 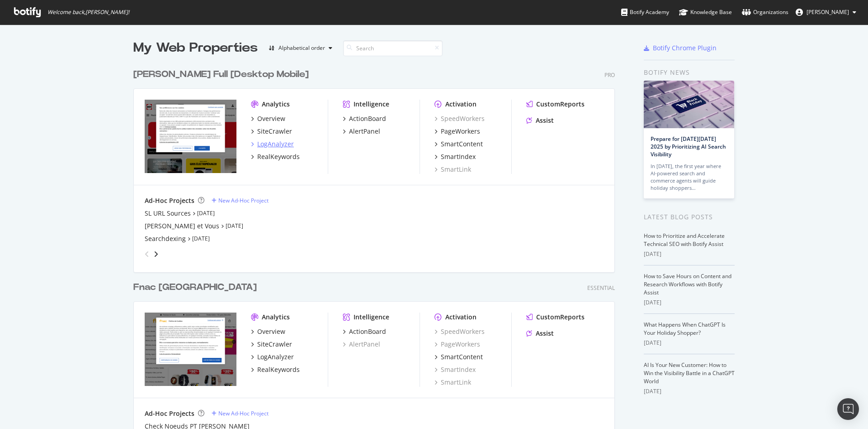 What do you see at coordinates (689, 73) in the screenshot?
I see `div: Botify news` at bounding box center [689, 73].